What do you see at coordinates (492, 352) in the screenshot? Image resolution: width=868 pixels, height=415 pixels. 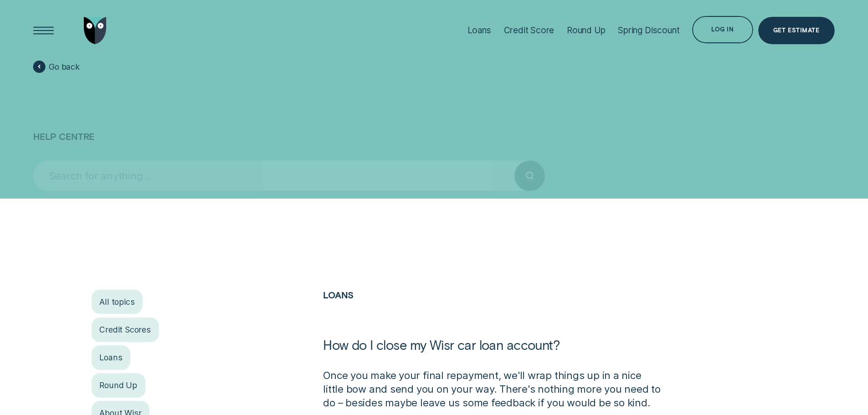 I see `h1: How do I close my Wisr car loan account?` at bounding box center [492, 352].